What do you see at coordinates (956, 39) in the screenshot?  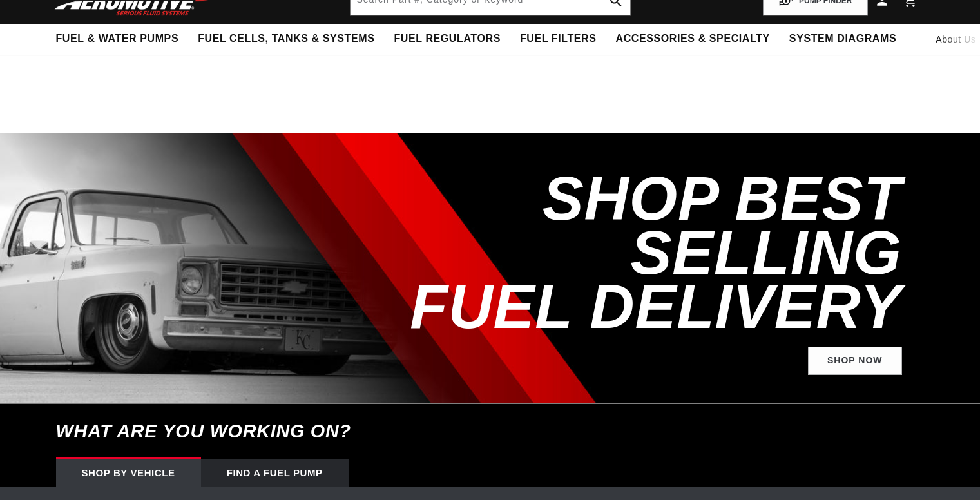 I see `span: About Us` at bounding box center [956, 39].